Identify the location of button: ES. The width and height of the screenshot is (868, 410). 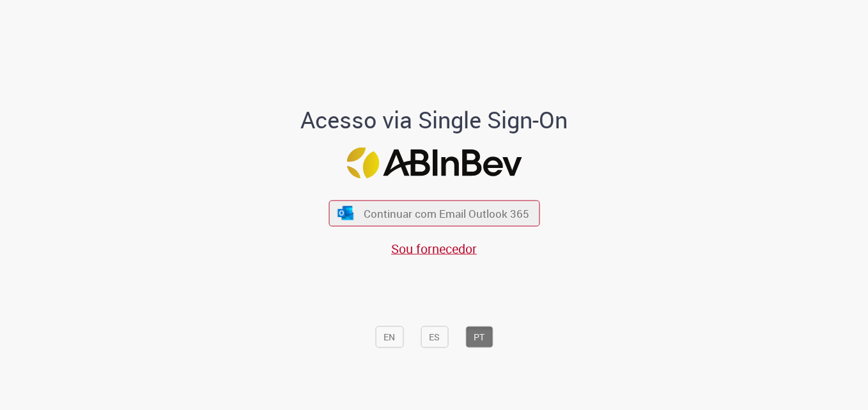
(434, 337).